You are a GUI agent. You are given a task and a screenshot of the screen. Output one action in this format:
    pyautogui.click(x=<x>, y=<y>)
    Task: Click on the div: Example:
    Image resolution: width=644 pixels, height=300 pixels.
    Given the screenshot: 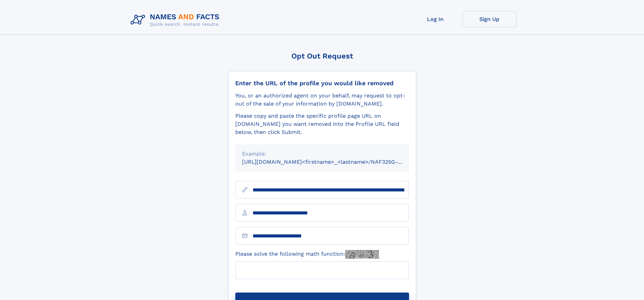 What is the action you would take?
    pyautogui.click(x=322, y=154)
    